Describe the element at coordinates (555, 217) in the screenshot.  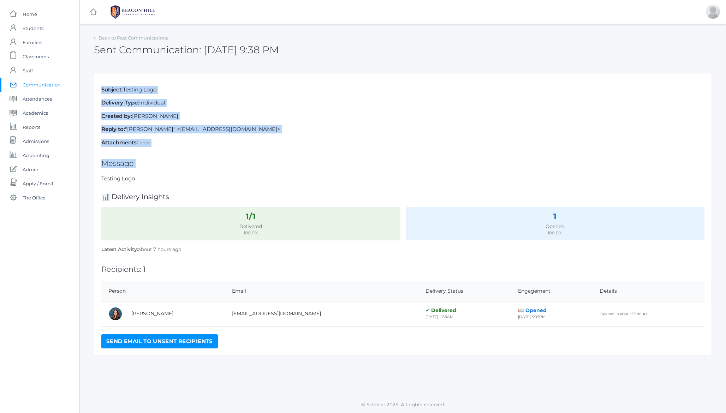
I see `div: 1` at that location.